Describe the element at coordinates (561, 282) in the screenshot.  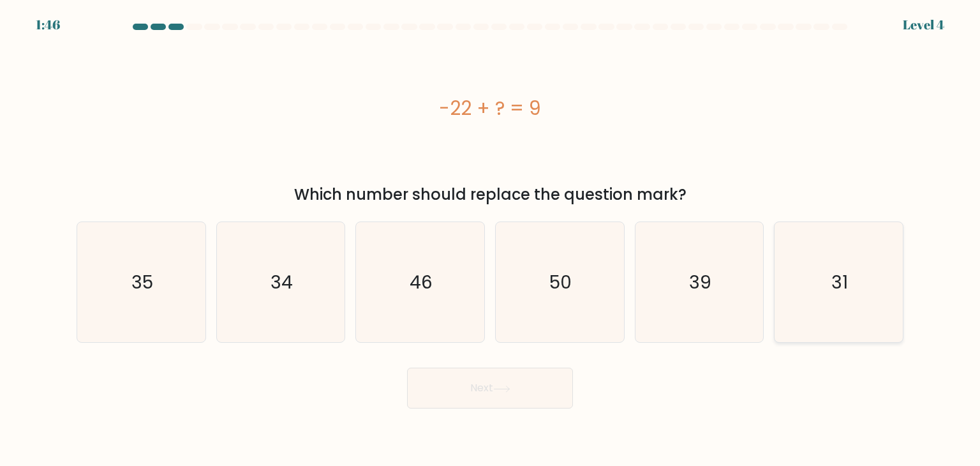
I see `text: 50` at that location.